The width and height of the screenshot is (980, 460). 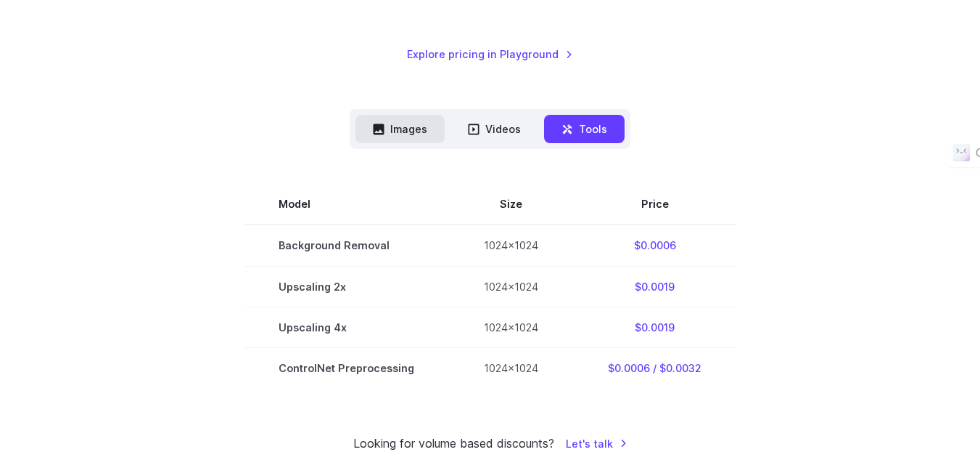 I want to click on button: Images, so click(x=400, y=128).